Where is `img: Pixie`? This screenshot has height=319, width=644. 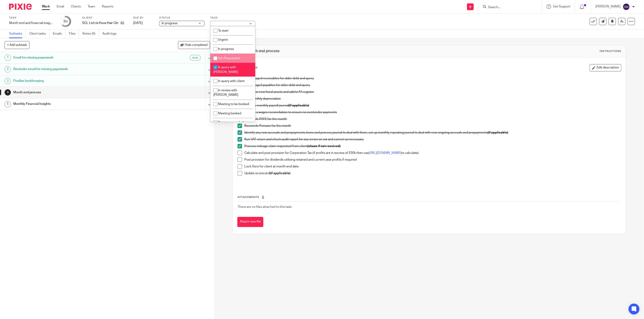 img: Pixie is located at coordinates (20, 6).